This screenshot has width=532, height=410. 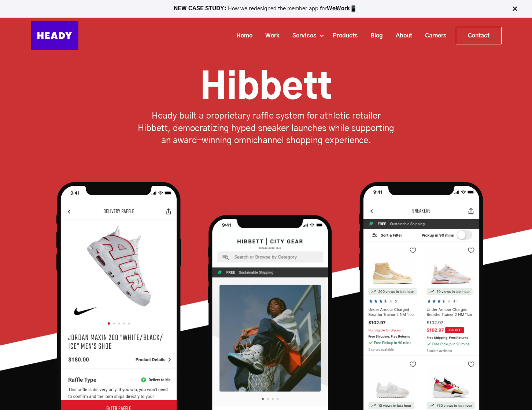 I want to click on a: Products, so click(x=342, y=36).